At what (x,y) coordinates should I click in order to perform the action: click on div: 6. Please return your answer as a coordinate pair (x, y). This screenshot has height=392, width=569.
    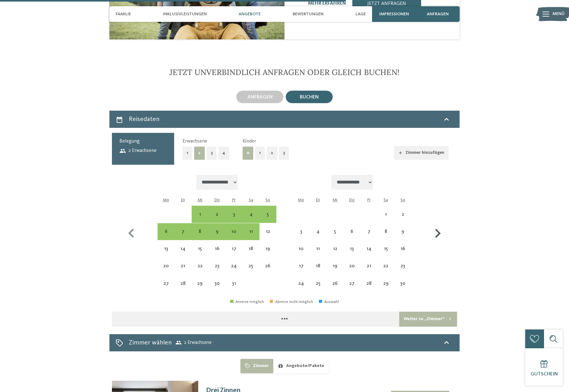
    Looking at the image, I should click on (166, 237).